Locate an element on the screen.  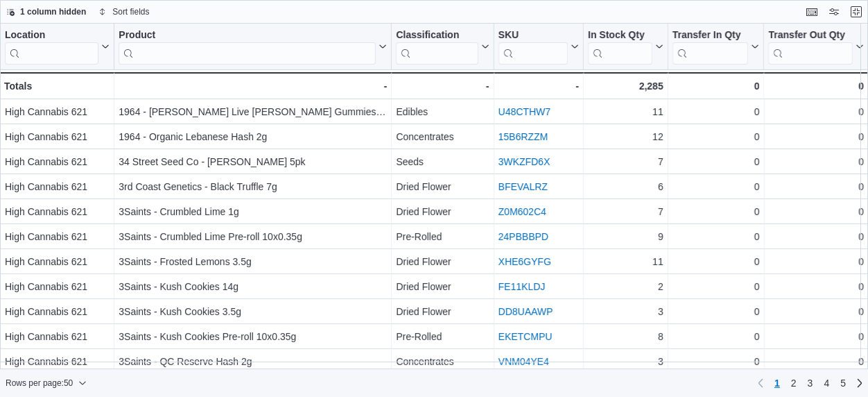
nav: Pagination for preceding grid is located at coordinates (810, 384).